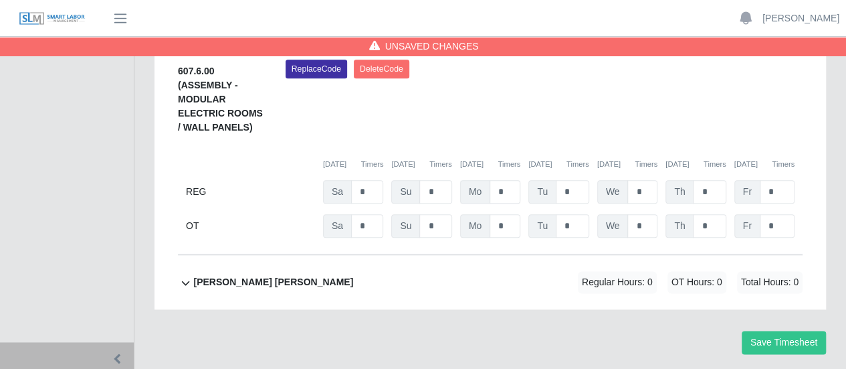 The image size is (846, 369). What do you see at coordinates (432, 46) in the screenshot?
I see `span: Unsaved Changes` at bounding box center [432, 46].